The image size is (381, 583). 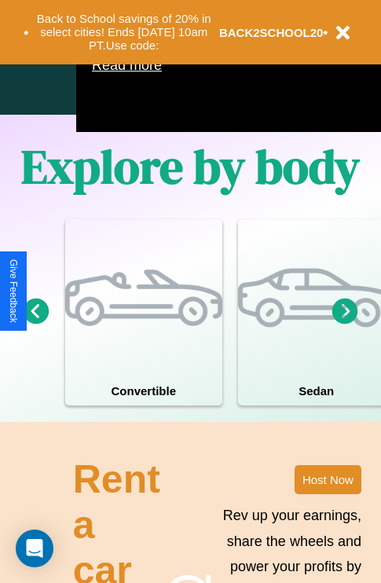 What do you see at coordinates (13, 291) in the screenshot?
I see `div: Give Feedback` at bounding box center [13, 291].